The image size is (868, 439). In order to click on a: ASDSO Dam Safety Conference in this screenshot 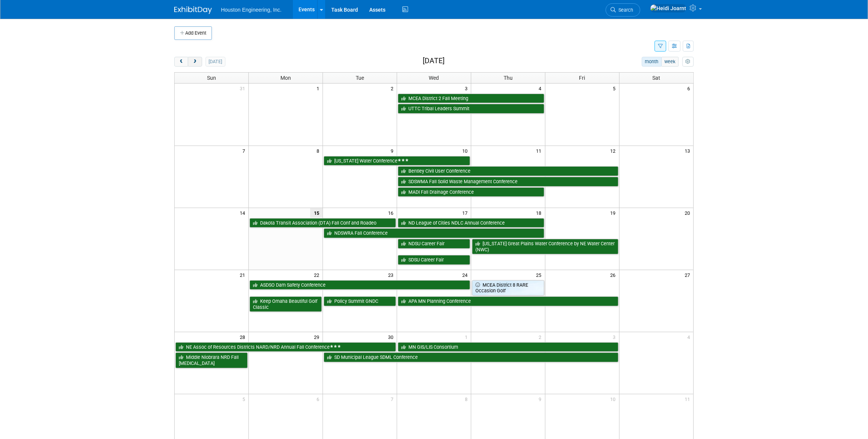, I will do `click(360, 285)`.